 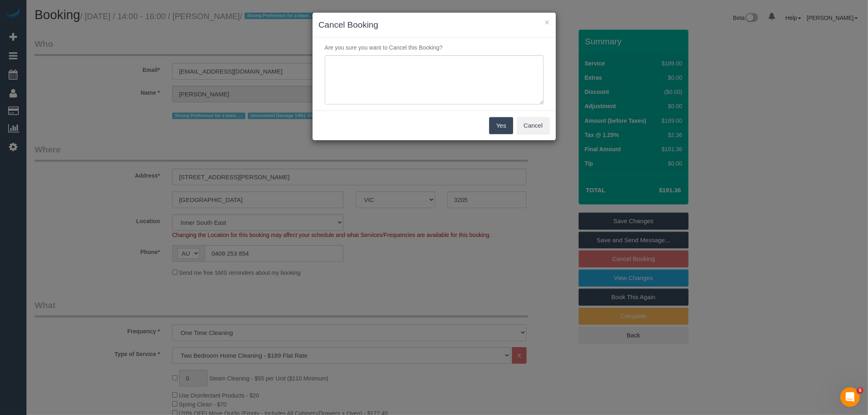 What do you see at coordinates (434, 48) in the screenshot?
I see `p: Are you sure you want to Cancel this Booking?` at bounding box center [434, 48].